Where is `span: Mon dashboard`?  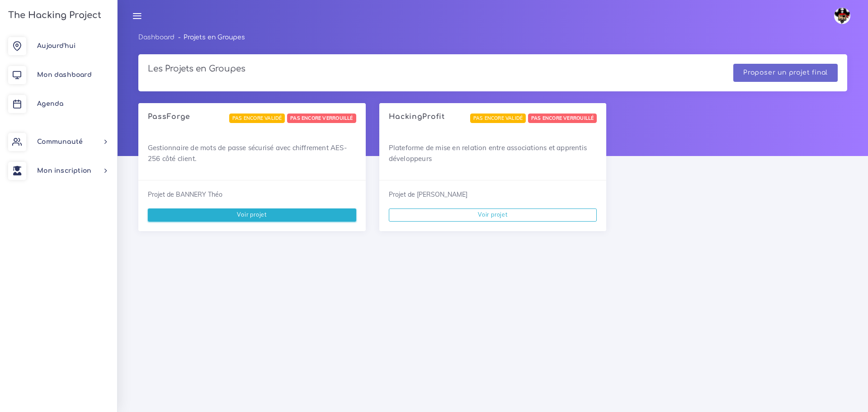 span: Mon dashboard is located at coordinates (64, 75).